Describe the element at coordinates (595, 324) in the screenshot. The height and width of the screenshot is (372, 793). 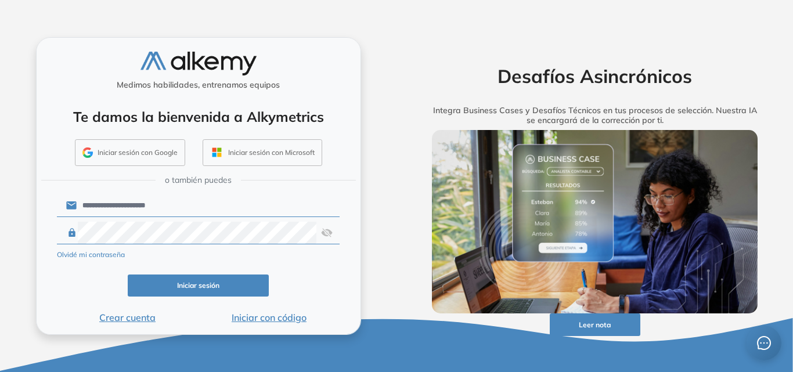
I see `button: Leer nota` at that location.